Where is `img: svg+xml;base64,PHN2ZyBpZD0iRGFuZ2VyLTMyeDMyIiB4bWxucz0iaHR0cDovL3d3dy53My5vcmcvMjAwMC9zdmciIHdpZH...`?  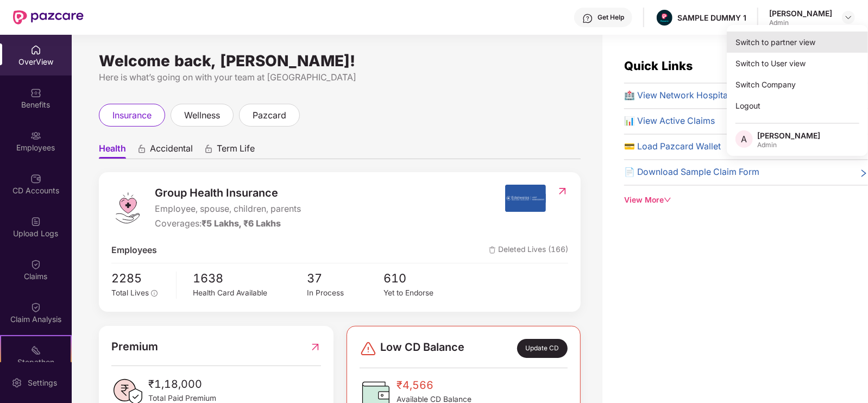
img: svg+xml;base64,PHN2ZyBpZD0iRGFuZ2VyLTMyeDMyIiB4bWxucz0iaHR0cDovL3d3dy53My5vcmcvMjAwMC9zdmciIHdpZH... is located at coordinates (368, 348).